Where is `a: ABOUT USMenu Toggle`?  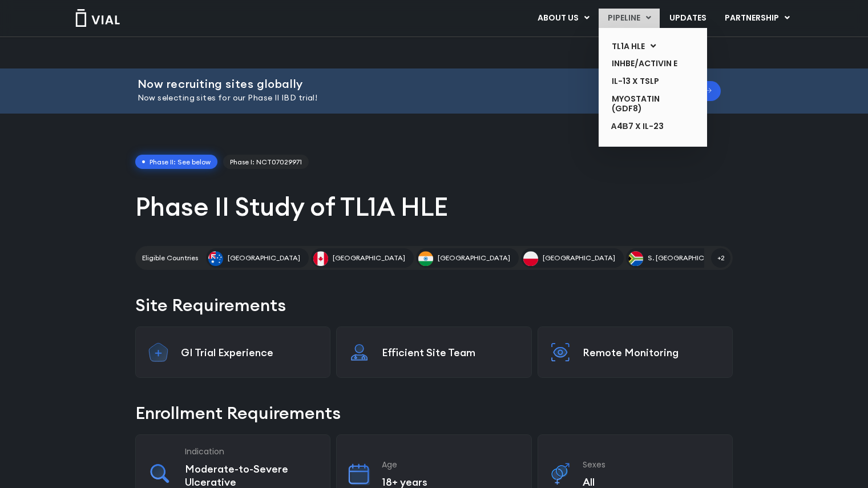 a: ABOUT USMenu Toggle is located at coordinates (563, 18).